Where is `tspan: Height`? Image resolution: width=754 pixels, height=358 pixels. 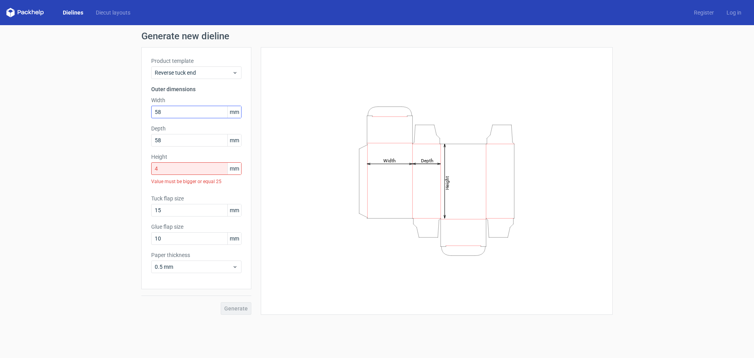 tspan: Height is located at coordinates (447, 182).